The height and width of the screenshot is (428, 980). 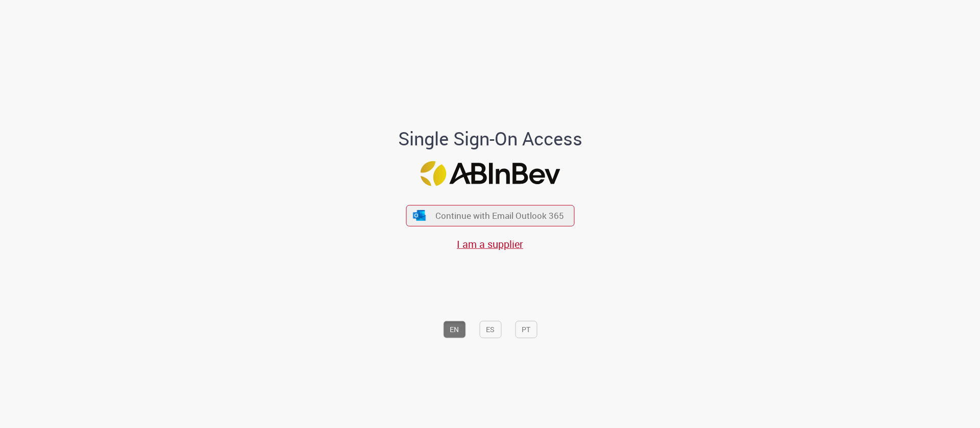 What do you see at coordinates (525, 330) in the screenshot?
I see `button: PT` at bounding box center [525, 330].